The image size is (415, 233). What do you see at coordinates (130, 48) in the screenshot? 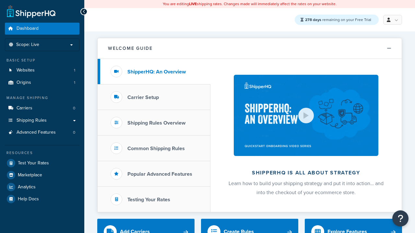
I see `h2: Welcome Guide` at bounding box center [130, 48].